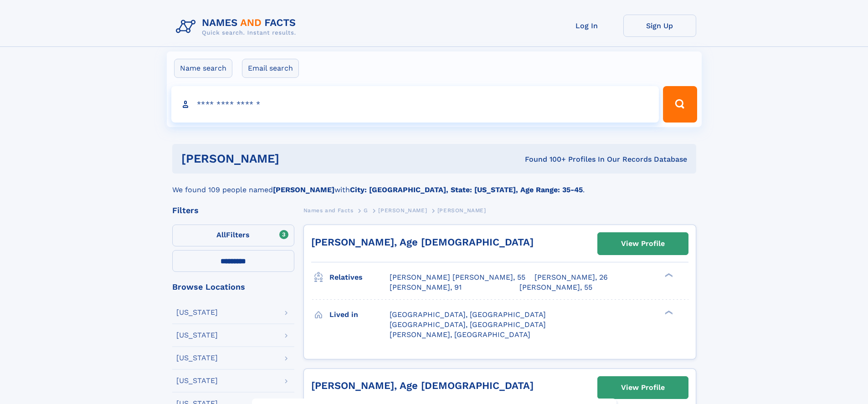 The image size is (868, 404). Describe the element at coordinates (680, 104) in the screenshot. I see `button: Search Button` at that location.